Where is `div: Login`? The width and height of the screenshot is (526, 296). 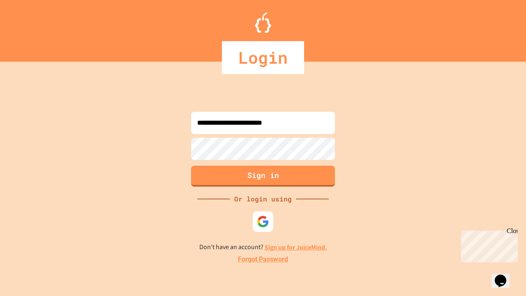
div: Login is located at coordinates (263, 58).